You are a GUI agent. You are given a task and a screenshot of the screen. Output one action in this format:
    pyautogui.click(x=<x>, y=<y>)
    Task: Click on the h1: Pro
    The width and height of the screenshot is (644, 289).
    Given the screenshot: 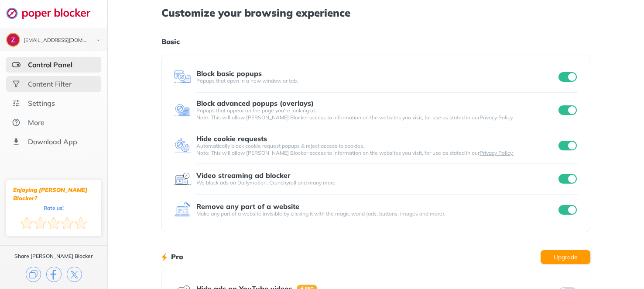 What is the action you would take?
    pyautogui.click(x=177, y=256)
    